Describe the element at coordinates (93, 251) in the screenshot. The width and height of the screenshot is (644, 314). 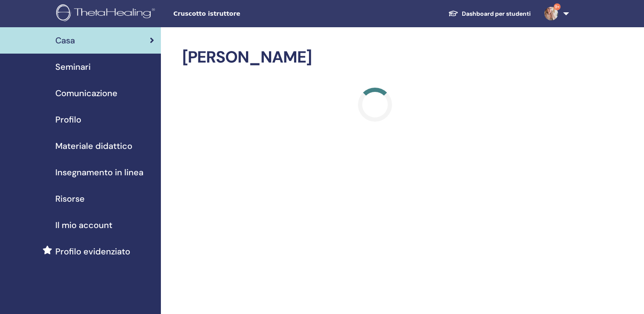
I see `span: Profilo evidenziato` at that location.